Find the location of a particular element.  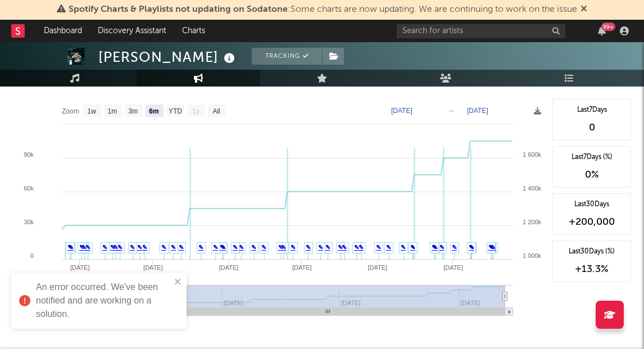

text: 3m is located at coordinates (133, 111).